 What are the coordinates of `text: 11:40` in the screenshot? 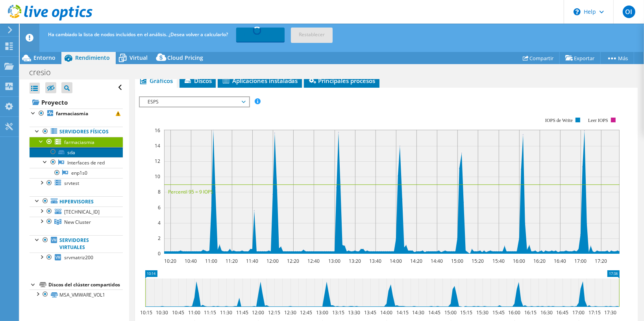 It's located at (252, 260).